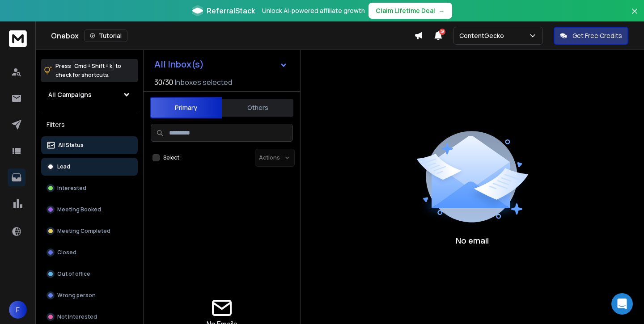 The image size is (644, 324). What do you see at coordinates (90, 231) in the screenshot?
I see `button: Meeting Completed` at bounding box center [90, 231].